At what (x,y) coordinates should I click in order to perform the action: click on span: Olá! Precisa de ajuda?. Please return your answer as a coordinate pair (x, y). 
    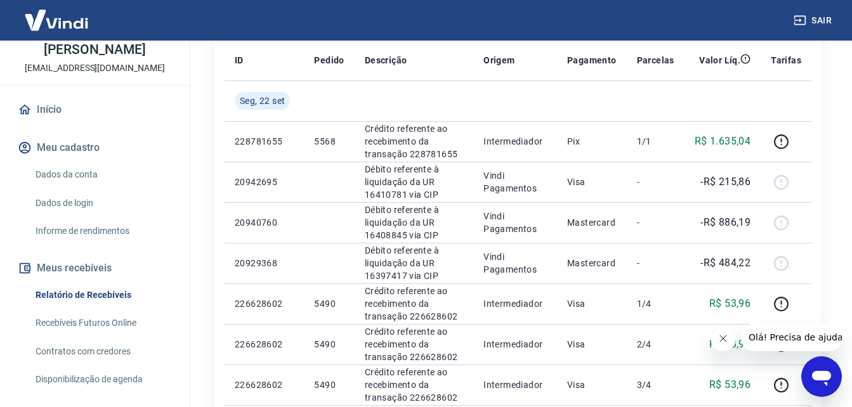
    Looking at the image, I should click on (57, 14).